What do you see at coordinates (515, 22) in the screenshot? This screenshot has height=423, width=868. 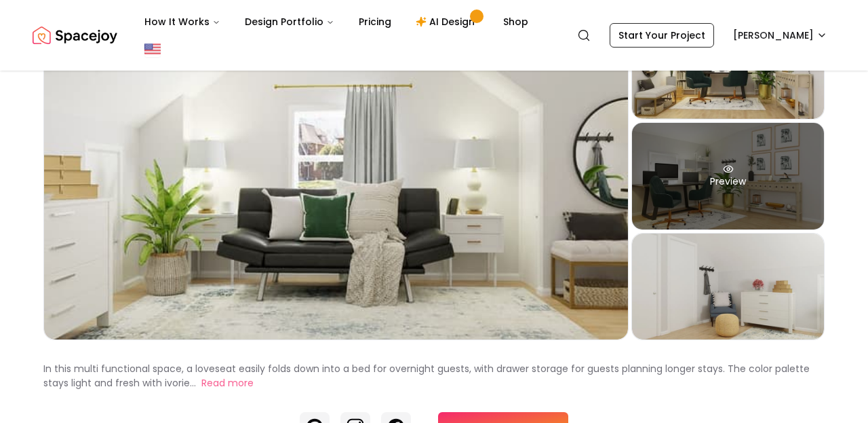 I see `a: Shop` at bounding box center [515, 22].